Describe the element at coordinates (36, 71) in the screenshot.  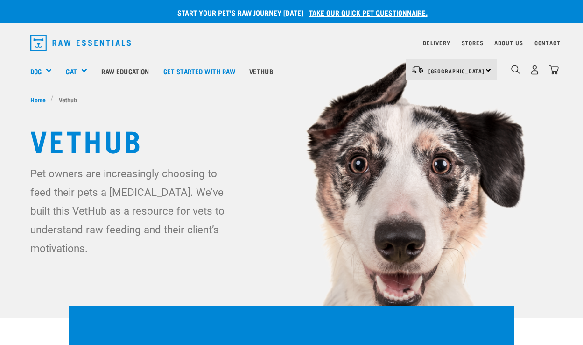
I see `a: Dog` at that location.